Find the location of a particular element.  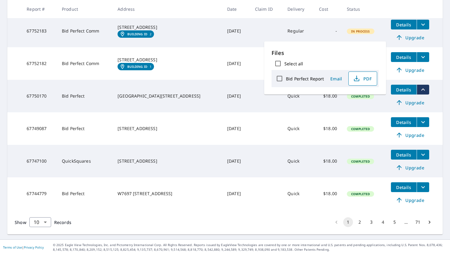

div: 10 is located at coordinates (40, 222).